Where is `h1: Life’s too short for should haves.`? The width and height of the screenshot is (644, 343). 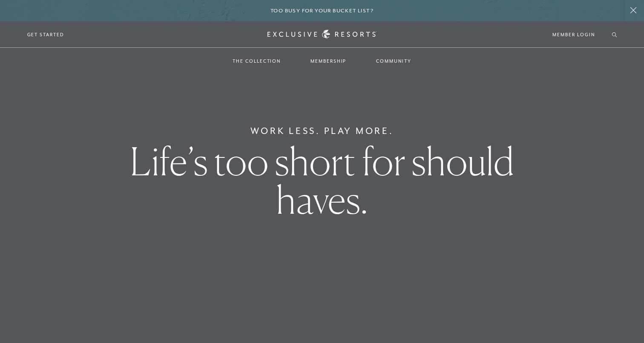
h1: Life’s too short for should haves. is located at coordinates (322, 181).